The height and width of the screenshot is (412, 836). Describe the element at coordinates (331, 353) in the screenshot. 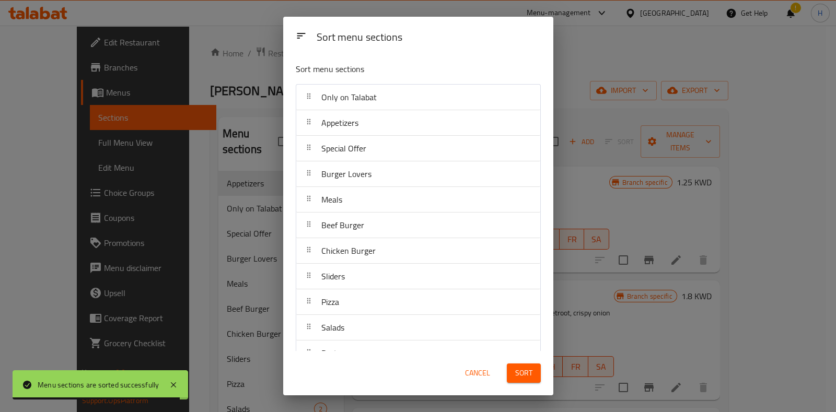

I see `span: Pasta` at that location.